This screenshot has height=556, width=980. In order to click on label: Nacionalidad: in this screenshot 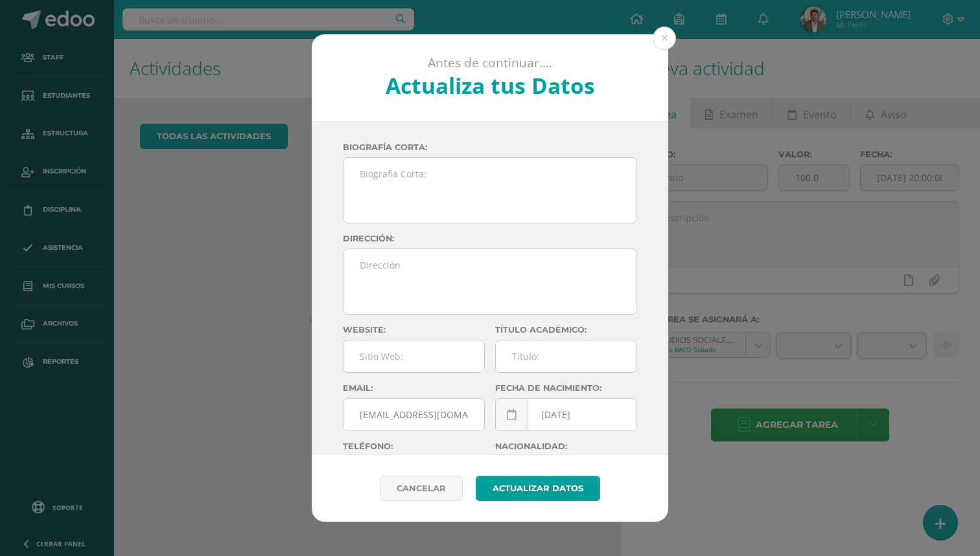, I will do `click(565, 446)`.